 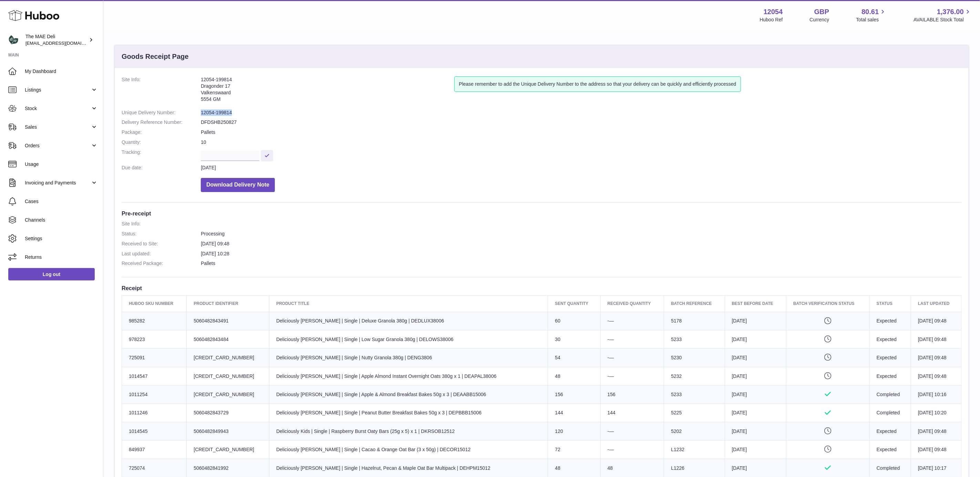 I want to click on td: 5202, so click(x=694, y=431).